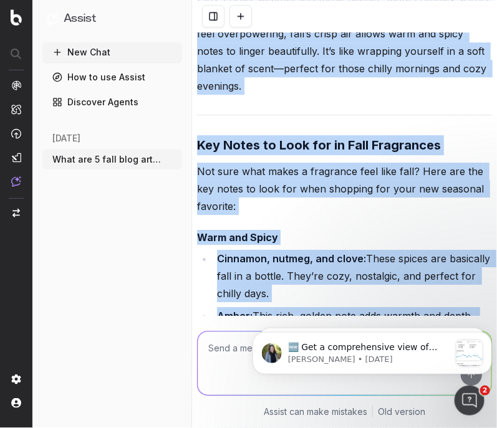 The image size is (497, 428). Describe the element at coordinates (234, 316) in the screenshot. I see `strong: Amber:` at that location.